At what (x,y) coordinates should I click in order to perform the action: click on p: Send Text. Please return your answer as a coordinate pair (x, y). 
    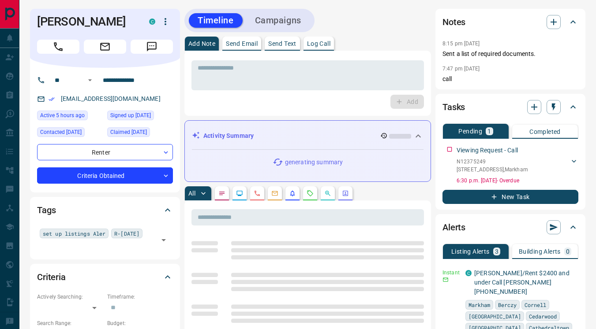
    Looking at the image, I should click on (282, 44).